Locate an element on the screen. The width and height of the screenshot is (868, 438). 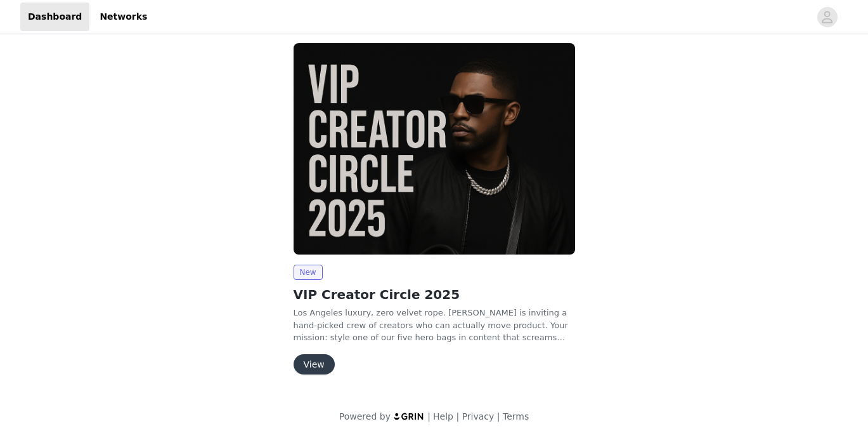
span: New is located at coordinates (308, 272).